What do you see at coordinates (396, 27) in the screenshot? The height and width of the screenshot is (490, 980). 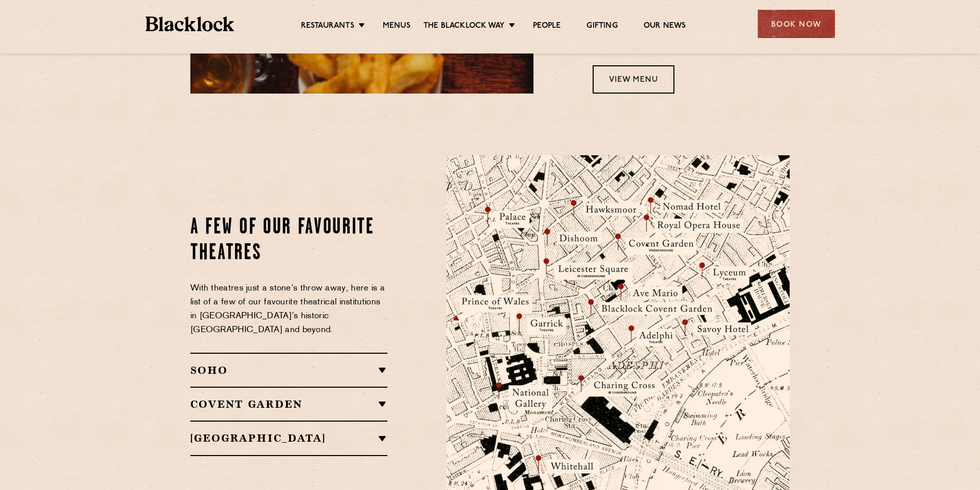 I see `a: Menus` at bounding box center [396, 27].